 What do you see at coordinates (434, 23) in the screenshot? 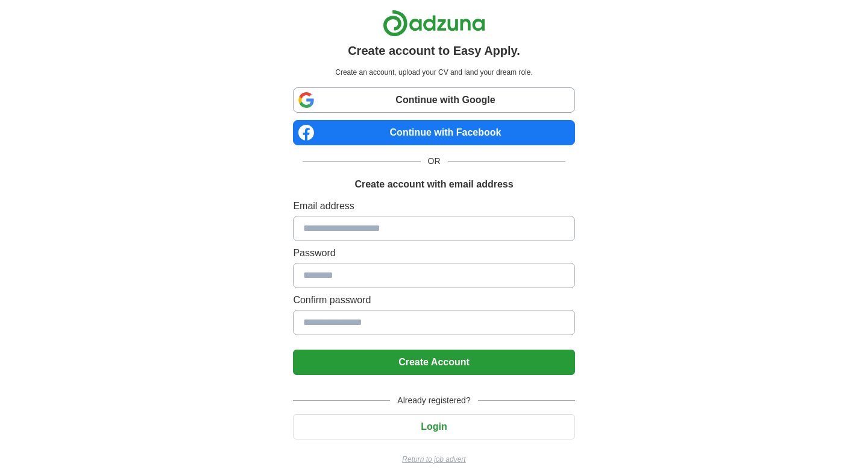
I see `img: Adzuna logo` at bounding box center [434, 23].